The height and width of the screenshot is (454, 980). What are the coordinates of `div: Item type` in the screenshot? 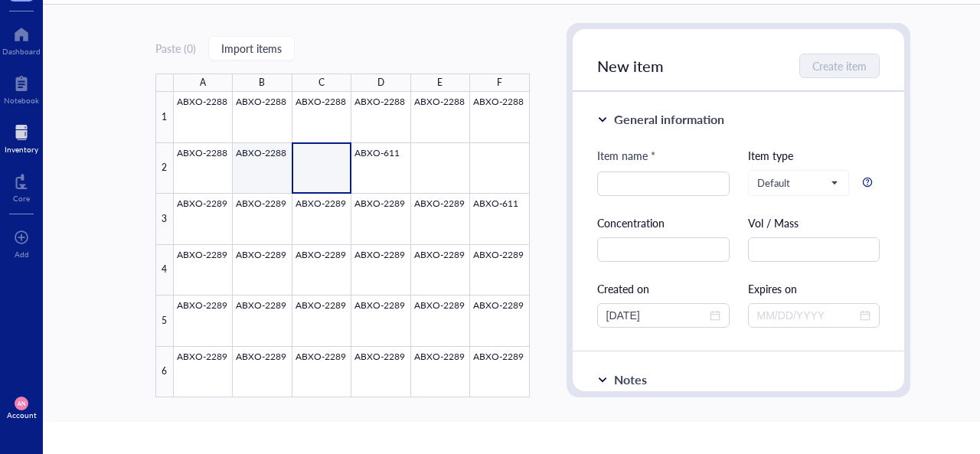 It's located at (813, 156).